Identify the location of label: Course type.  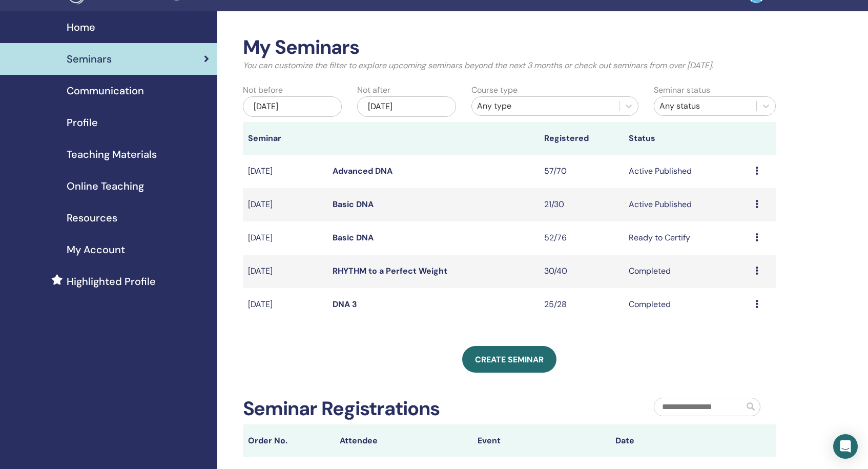
(494, 90).